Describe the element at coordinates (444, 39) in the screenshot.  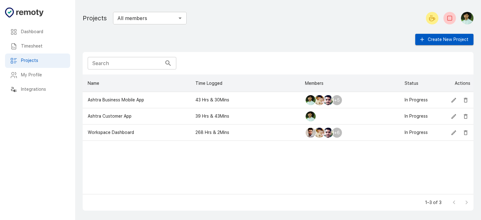
I see `button: Create New Project` at that location.